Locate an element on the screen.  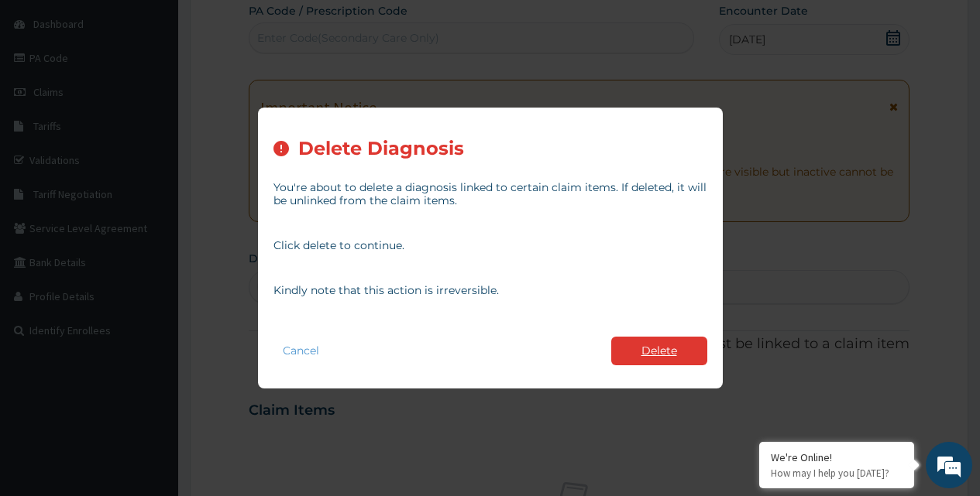
p: Click delete to continue. is located at coordinates (490, 246).